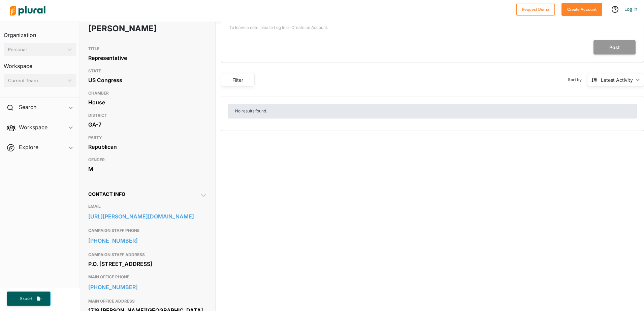 The image size is (644, 311). What do you see at coordinates (148, 231) in the screenshot?
I see `h3: CAMPAIGN STAFF PHONE` at bounding box center [148, 231].